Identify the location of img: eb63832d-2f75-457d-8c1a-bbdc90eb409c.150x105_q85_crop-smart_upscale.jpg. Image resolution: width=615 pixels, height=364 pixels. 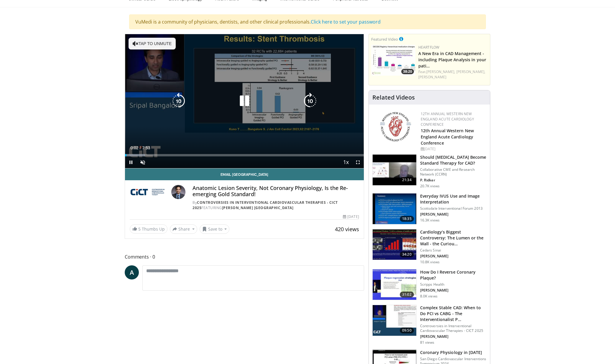
(394, 170).